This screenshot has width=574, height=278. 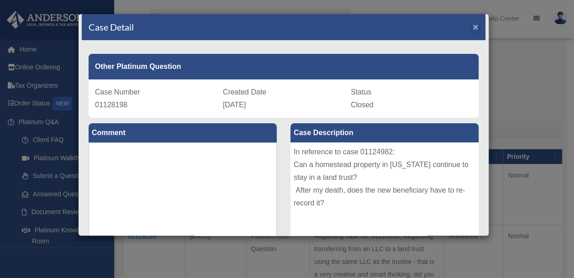 What do you see at coordinates (361, 92) in the screenshot?
I see `span: Status` at bounding box center [361, 92].